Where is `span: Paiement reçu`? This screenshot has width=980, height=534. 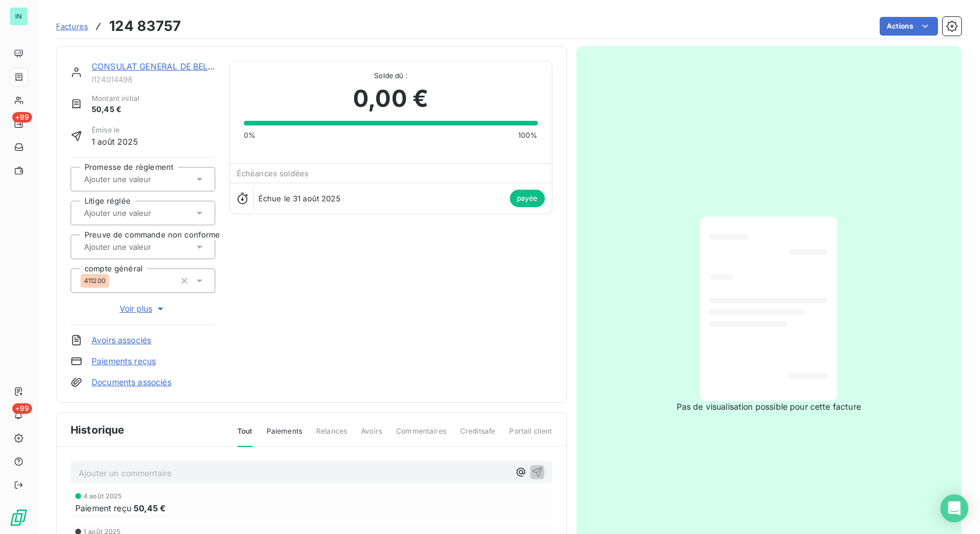 span: Paiement reçu is located at coordinates (103, 508).